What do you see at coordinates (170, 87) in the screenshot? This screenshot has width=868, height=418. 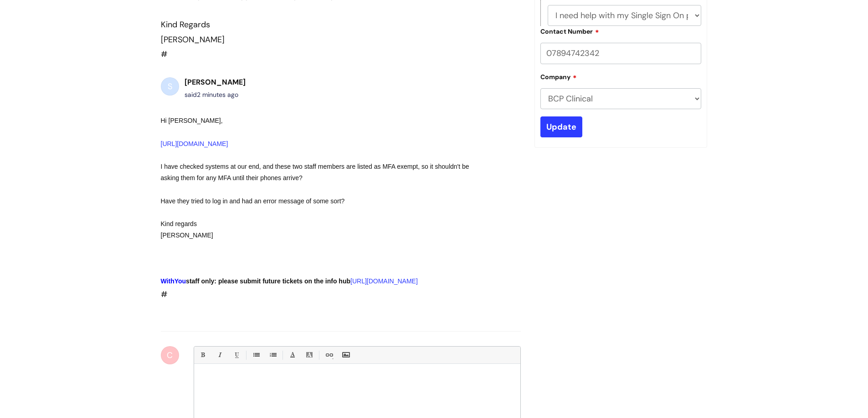 I see `div: S` at bounding box center [170, 87].